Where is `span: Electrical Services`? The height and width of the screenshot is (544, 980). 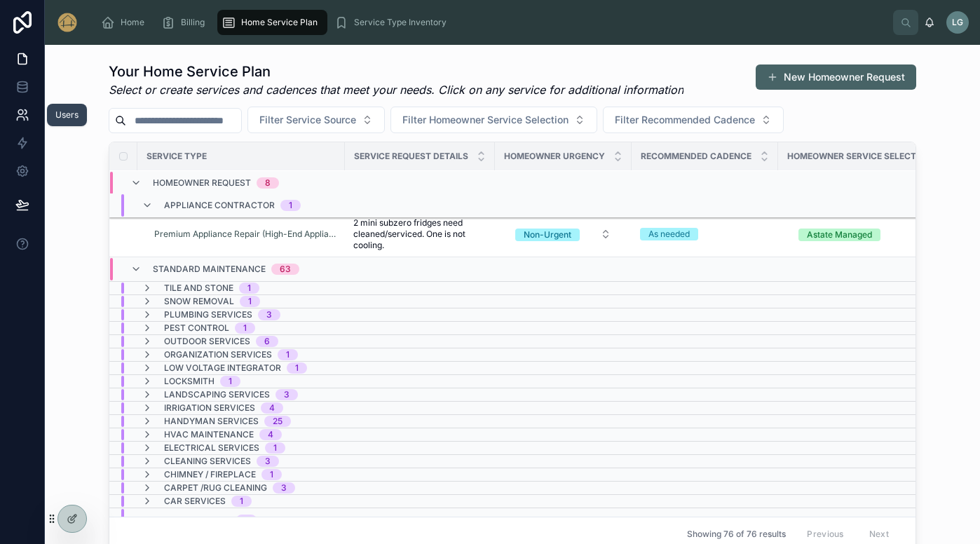 span: Electrical Services is located at coordinates (212, 448).